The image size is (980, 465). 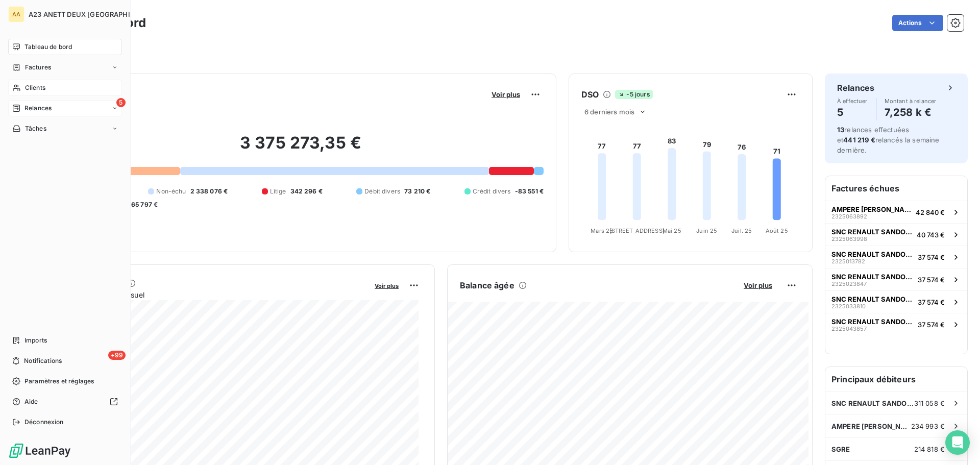 I want to click on span: 40 743 €, so click(x=931, y=235).